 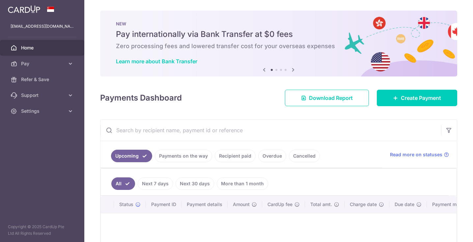 What do you see at coordinates (123, 183) in the screenshot?
I see `a: All` at bounding box center [123, 183].